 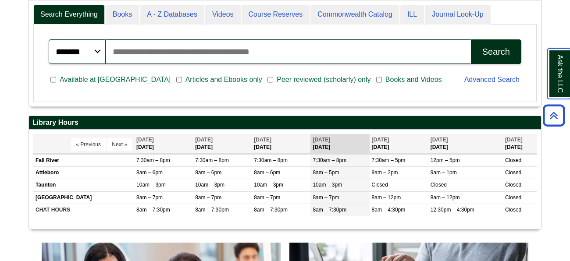 What do you see at coordinates (84, 185) in the screenshot?
I see `td: Taunton` at bounding box center [84, 185].